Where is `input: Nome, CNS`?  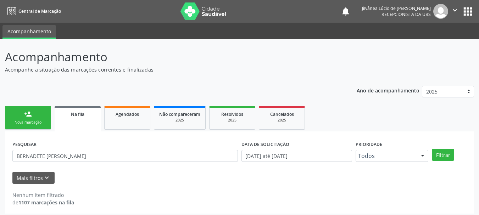
input: Nome, CNS is located at coordinates (125, 156).